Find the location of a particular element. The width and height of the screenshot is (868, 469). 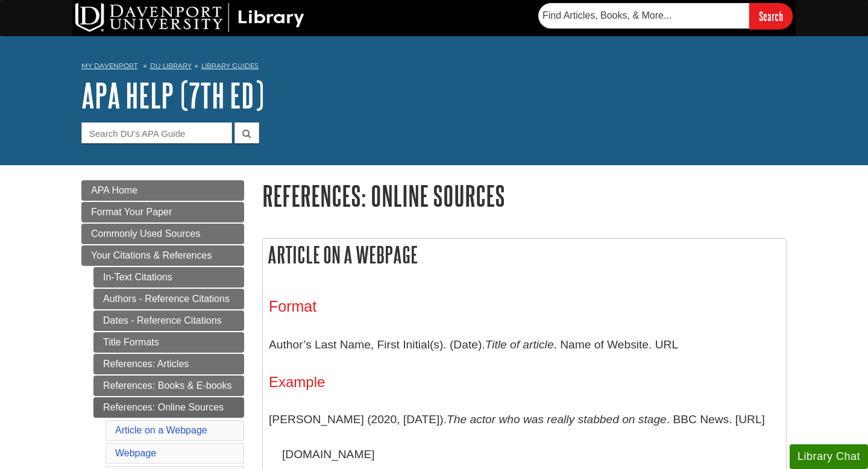

a: Dates - Reference Citations is located at coordinates (169, 320).